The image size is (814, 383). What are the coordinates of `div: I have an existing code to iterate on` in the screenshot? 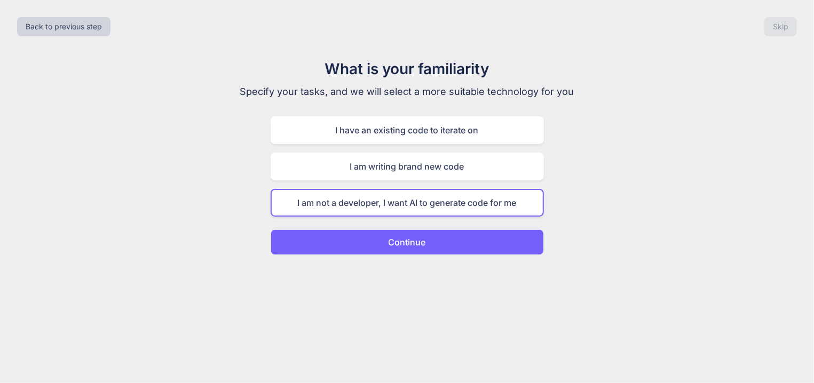 It's located at (407, 130).